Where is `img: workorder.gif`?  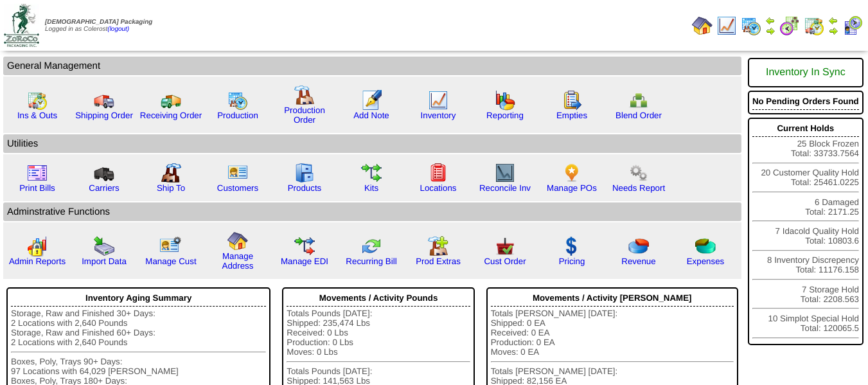
img: workorder.gif is located at coordinates (572, 100).